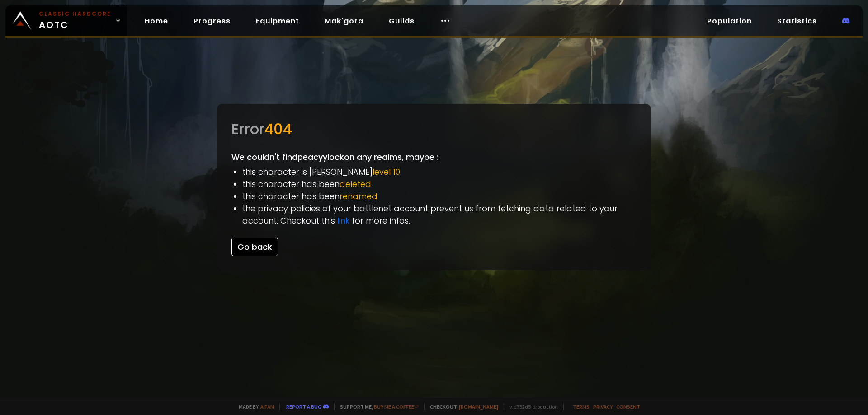 The image size is (868, 415). What do you see at coordinates (343, 221) in the screenshot?
I see `a: link` at bounding box center [343, 221].